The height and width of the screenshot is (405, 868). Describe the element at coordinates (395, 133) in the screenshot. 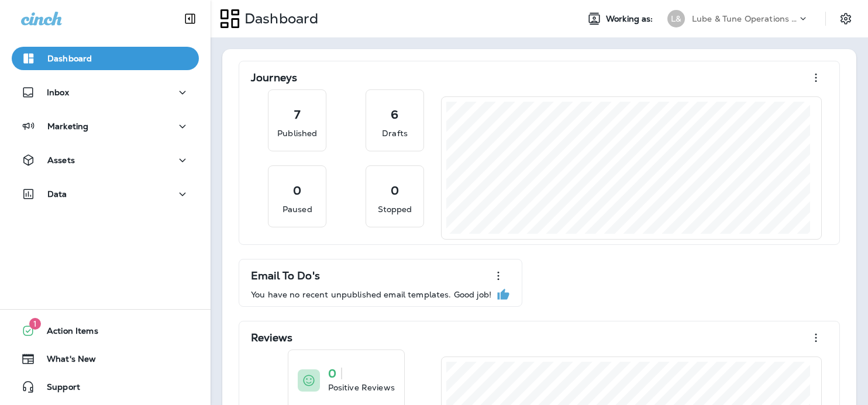

I see `p: Drafts` at that location.